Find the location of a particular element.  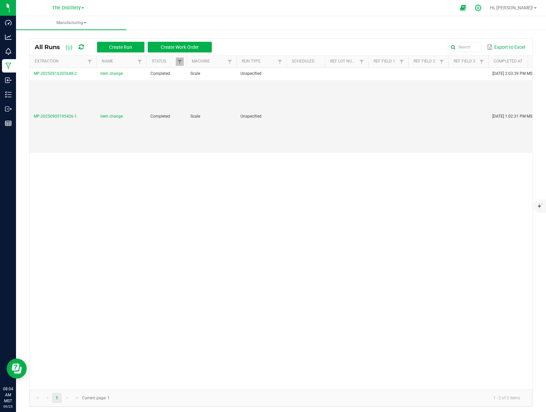

a: Ref Field 2Sortable is located at coordinates (426, 61).